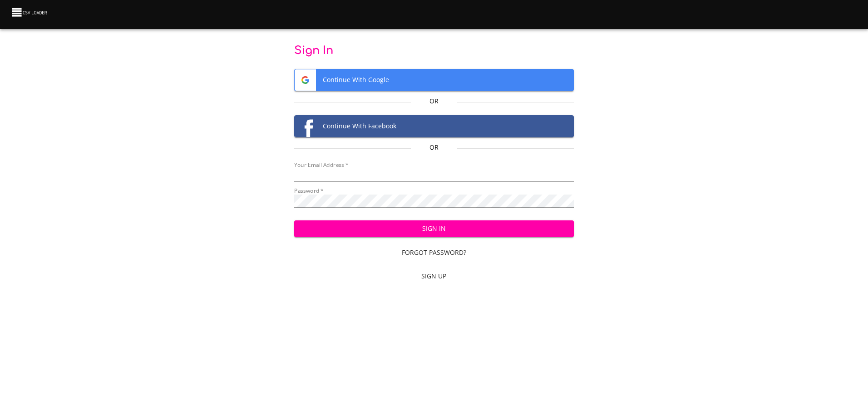  What do you see at coordinates (434, 276) in the screenshot?
I see `span: Sign Up` at bounding box center [434, 276].